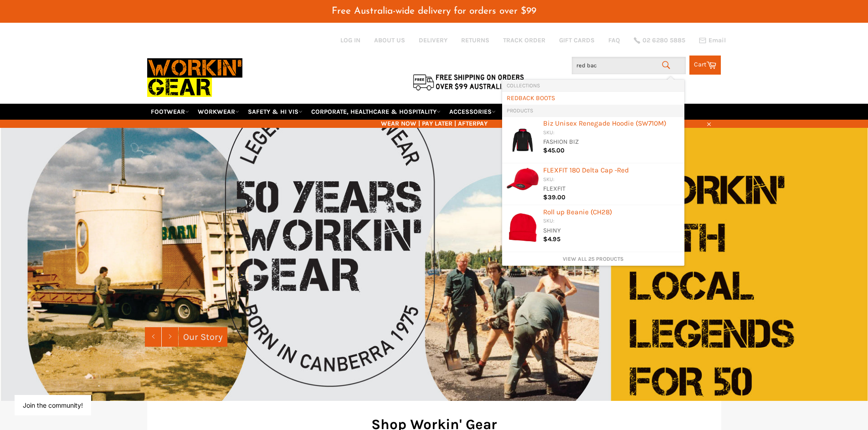 Image resolution: width=868 pixels, height=430 pixels. Describe the element at coordinates (593, 259) in the screenshot. I see `li: View All` at that location.